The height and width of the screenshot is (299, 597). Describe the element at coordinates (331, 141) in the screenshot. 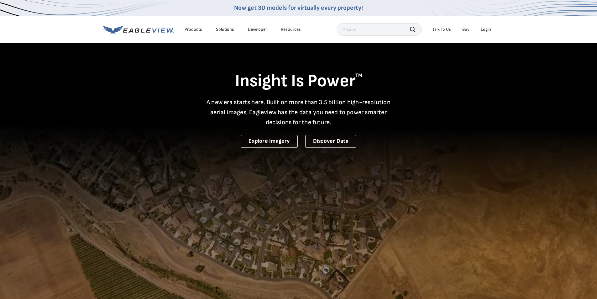

I see `a: Discover Data` at that location.